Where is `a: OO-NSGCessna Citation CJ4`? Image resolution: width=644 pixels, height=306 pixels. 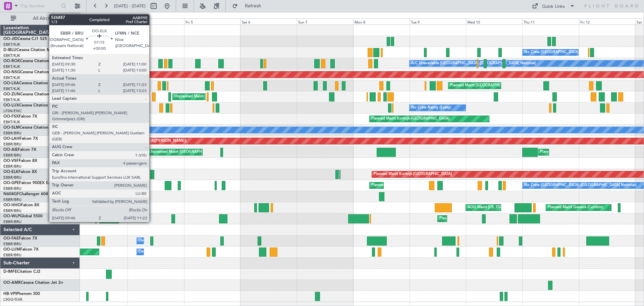
a: OO-NSGCessna Citation CJ4 is located at coordinates (30, 72).